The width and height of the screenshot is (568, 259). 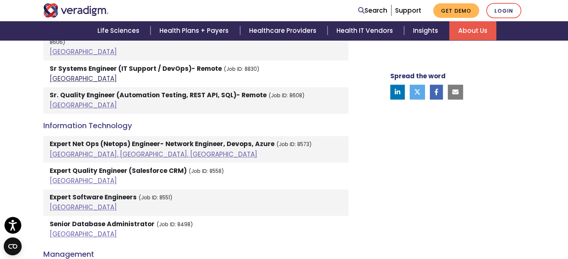 I want to click on strong: Expert Quality Engineer (Salesforce CRM), so click(x=118, y=171).